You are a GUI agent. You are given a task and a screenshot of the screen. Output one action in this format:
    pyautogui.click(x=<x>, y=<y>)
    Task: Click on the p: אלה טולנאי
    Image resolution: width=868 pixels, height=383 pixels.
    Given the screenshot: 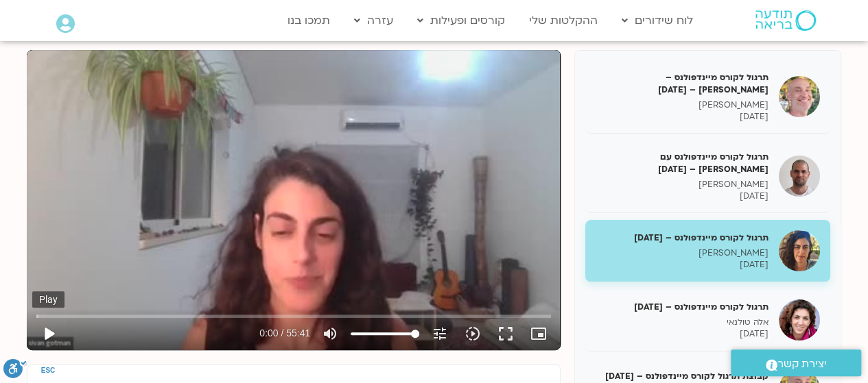 What is the action you would take?
    pyautogui.click(x=682, y=322)
    